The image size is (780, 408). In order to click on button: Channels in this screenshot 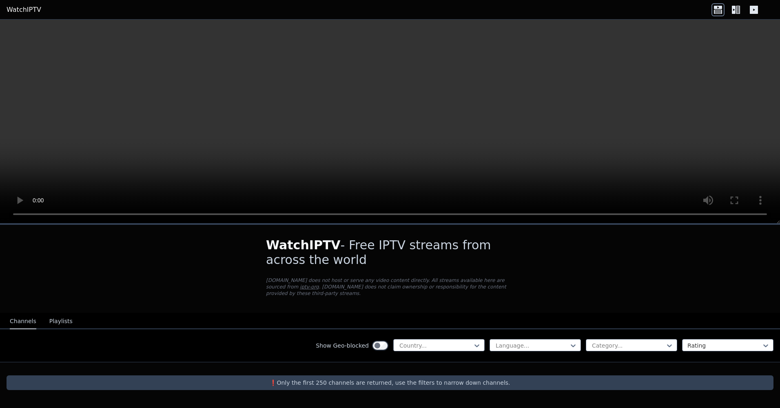, I will do `click(23, 321)`.